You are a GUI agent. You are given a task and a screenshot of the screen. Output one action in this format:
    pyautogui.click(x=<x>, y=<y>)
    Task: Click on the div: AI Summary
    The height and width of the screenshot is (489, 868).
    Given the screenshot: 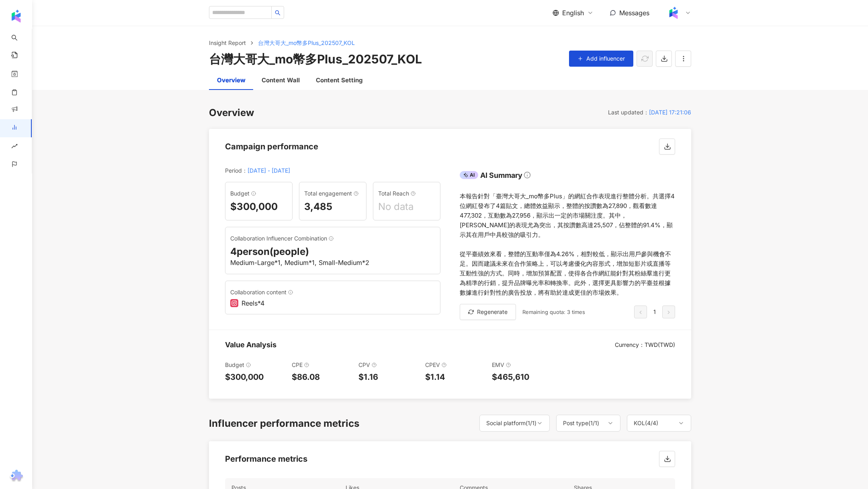 What is the action you would take?
    pyautogui.click(x=501, y=175)
    